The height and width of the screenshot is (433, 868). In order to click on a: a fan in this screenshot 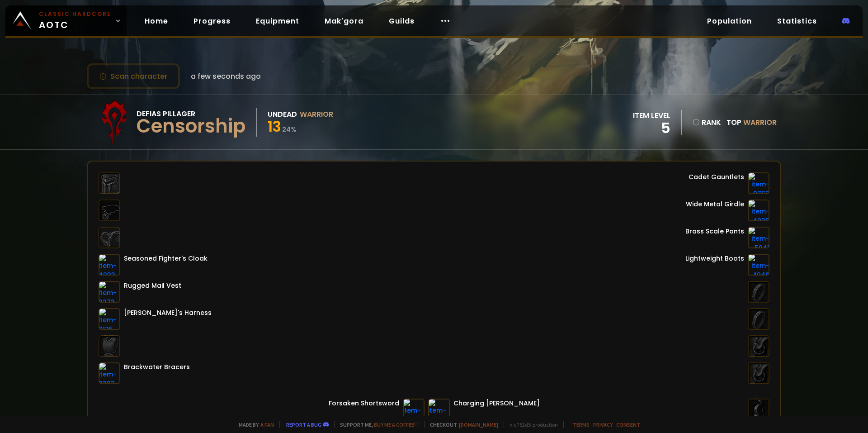, I will do `click(267, 424)`.